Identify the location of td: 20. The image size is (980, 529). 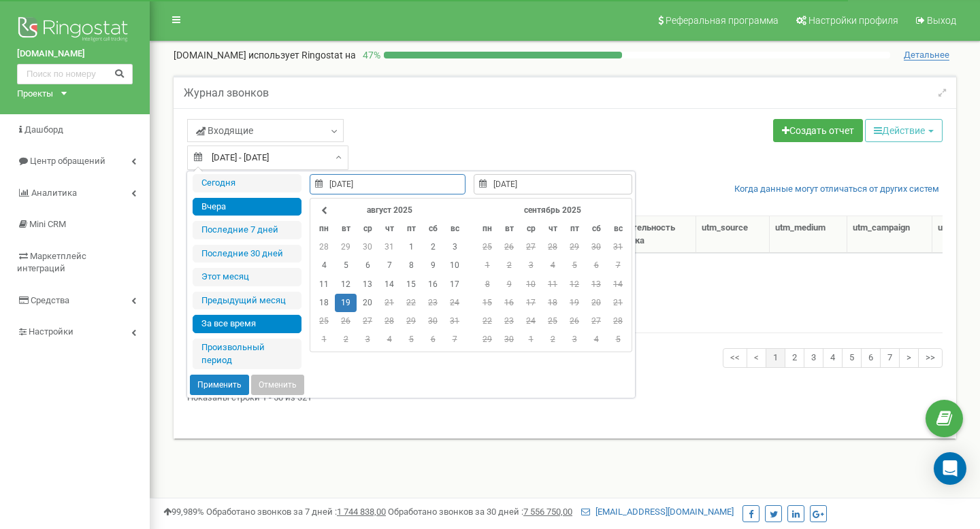
(596, 302).